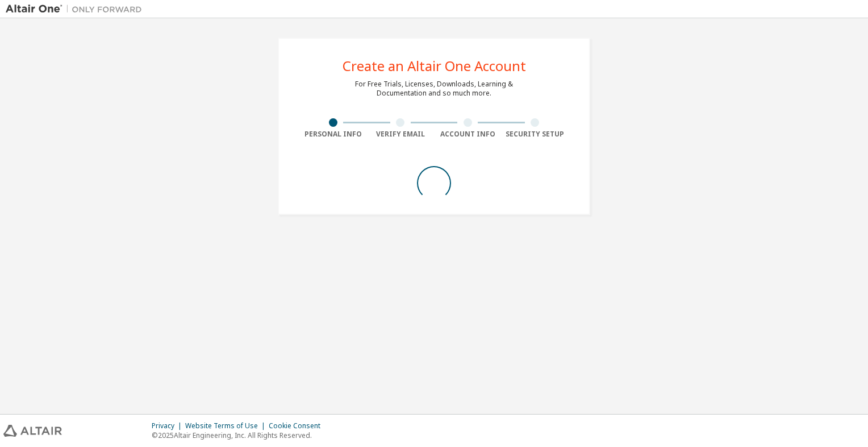 Image resolution: width=868 pixels, height=447 pixels. Describe the element at coordinates (33, 430) in the screenshot. I see `img: altair_logo.svg` at that location.